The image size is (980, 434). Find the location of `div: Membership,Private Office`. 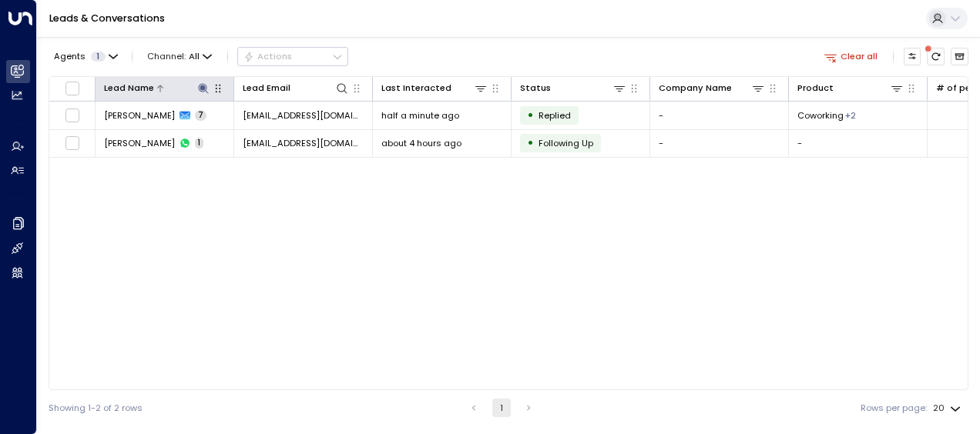

div: Membership,Private Office is located at coordinates (851, 116).